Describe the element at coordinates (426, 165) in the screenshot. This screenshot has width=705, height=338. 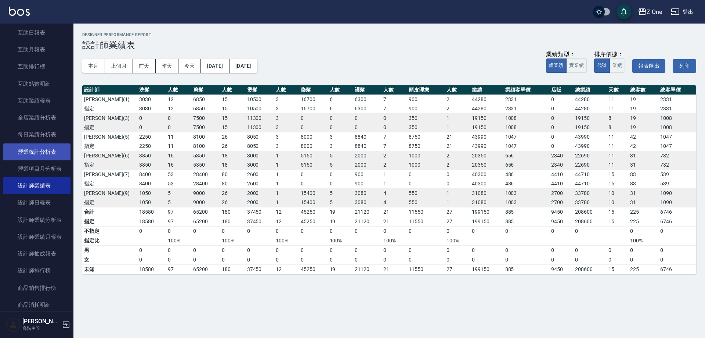
I see `td: 1000` at that location.